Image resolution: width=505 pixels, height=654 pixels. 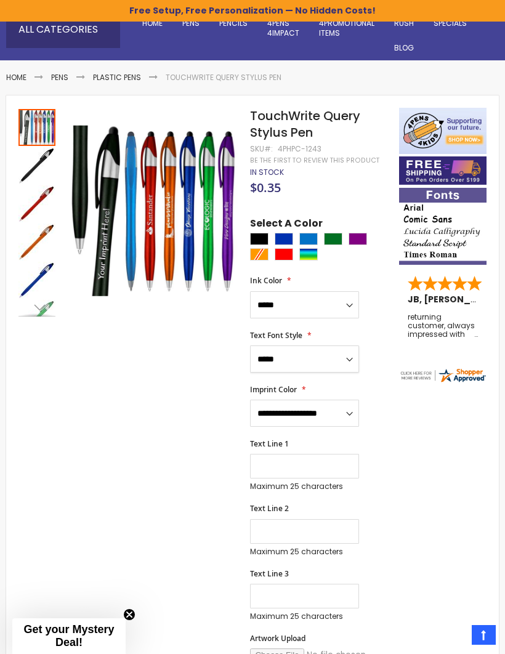 I want to click on a: Rush, so click(x=404, y=23).